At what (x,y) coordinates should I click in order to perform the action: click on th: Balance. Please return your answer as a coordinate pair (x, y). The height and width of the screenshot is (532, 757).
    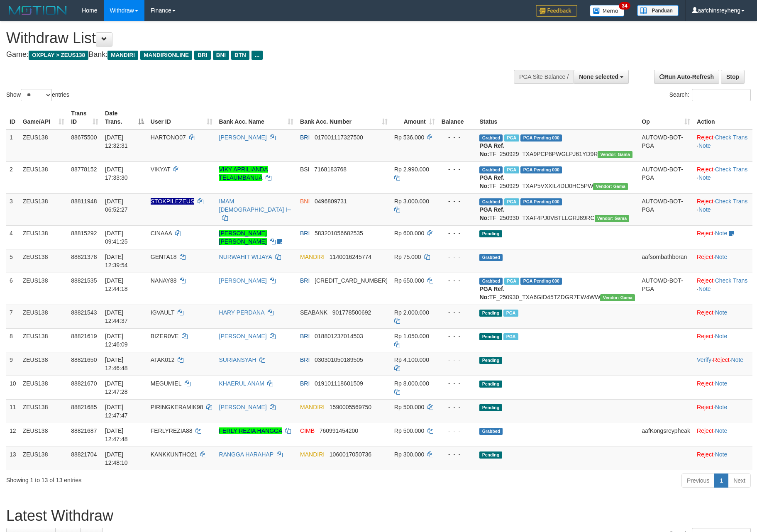
    Looking at the image, I should click on (457, 117).